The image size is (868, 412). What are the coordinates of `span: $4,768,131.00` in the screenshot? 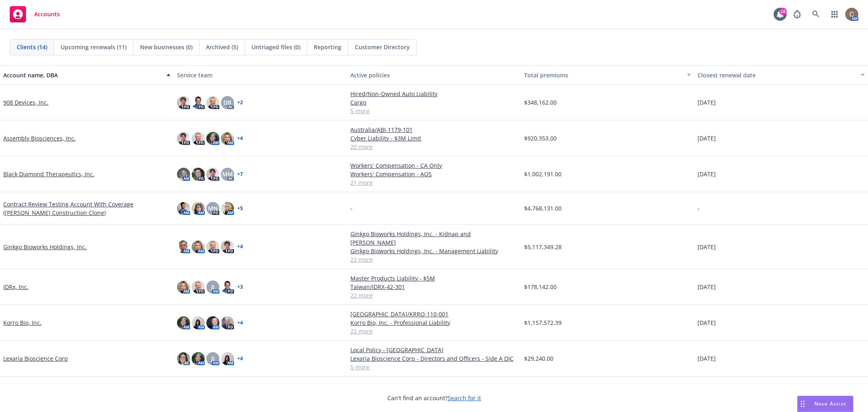 It's located at (543, 208).